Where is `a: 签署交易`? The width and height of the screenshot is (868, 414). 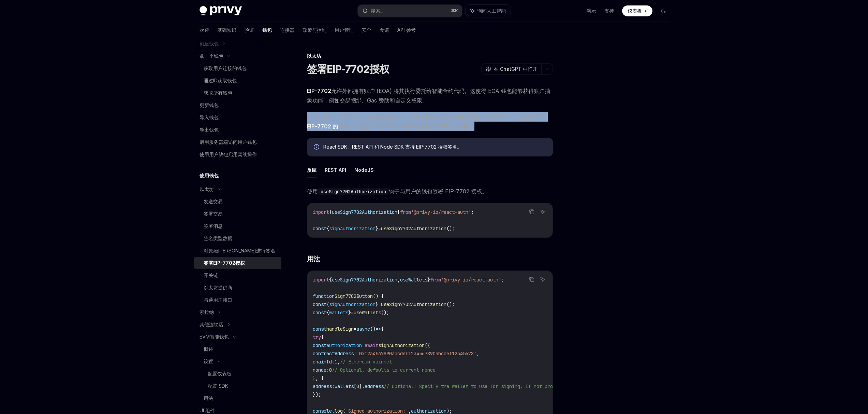 a: 签署交易 is located at coordinates (238, 214).